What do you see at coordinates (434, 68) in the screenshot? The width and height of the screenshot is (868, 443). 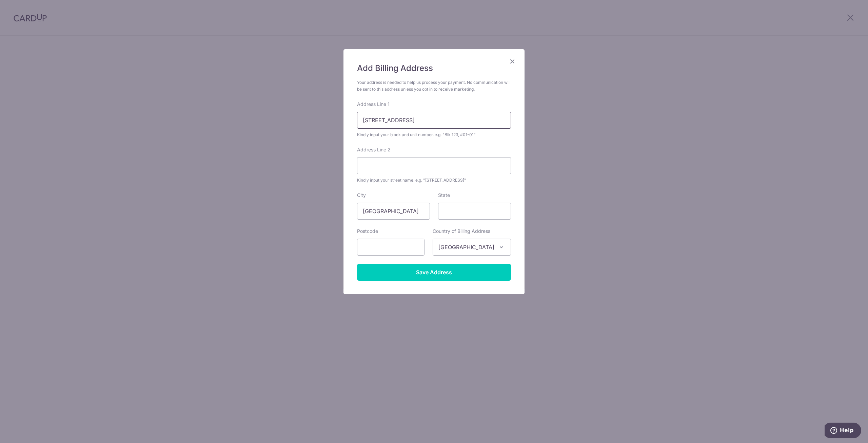 I see `h5: Add Billing Address` at bounding box center [434, 68].